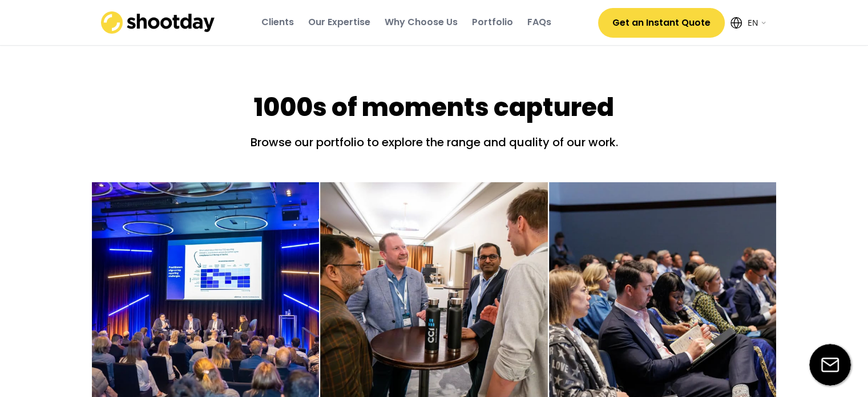 The width and height of the screenshot is (868, 397). What do you see at coordinates (661, 23) in the screenshot?
I see `button: Get an Instant Quote` at bounding box center [661, 23].